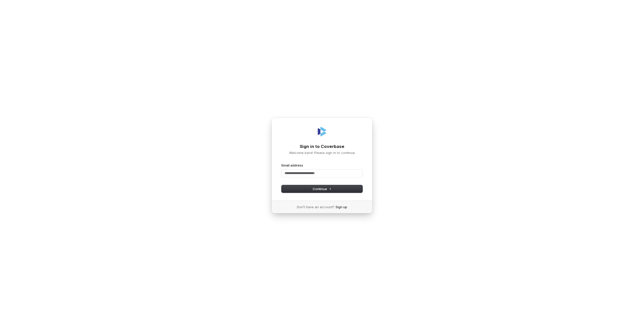 Image resolution: width=644 pixels, height=331 pixels. What do you see at coordinates (322, 147) in the screenshot?
I see `h1: Sign in to Coverbase` at bounding box center [322, 147].